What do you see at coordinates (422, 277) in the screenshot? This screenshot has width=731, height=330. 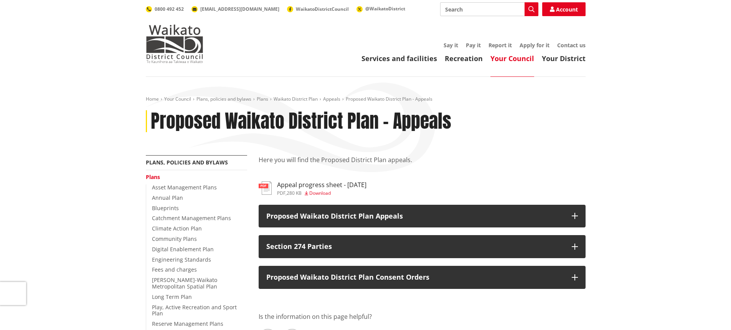 I see `button: Proposed Waikato District Plan Consent Orders` at bounding box center [422, 277].